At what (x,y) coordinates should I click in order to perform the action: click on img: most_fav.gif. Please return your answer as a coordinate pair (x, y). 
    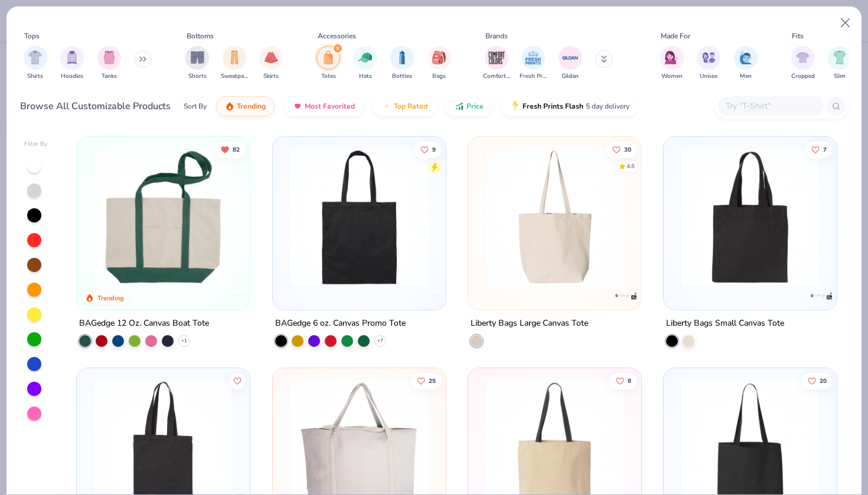
    Looking at the image, I should click on (298, 106).